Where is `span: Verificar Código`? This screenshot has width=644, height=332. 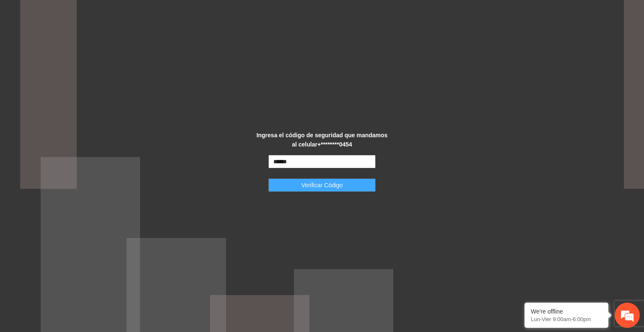 span: Verificar Código is located at coordinates (322, 185).